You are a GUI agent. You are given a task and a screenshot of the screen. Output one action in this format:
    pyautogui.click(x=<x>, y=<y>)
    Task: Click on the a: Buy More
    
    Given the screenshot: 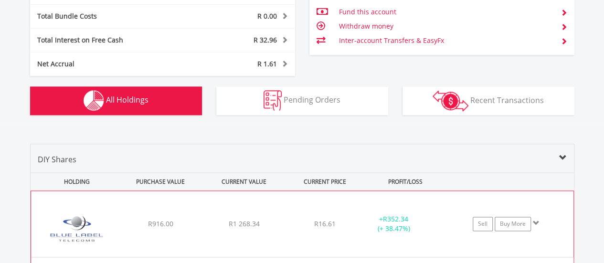 What is the action you would take?
    pyautogui.click(x=513, y=224)
    